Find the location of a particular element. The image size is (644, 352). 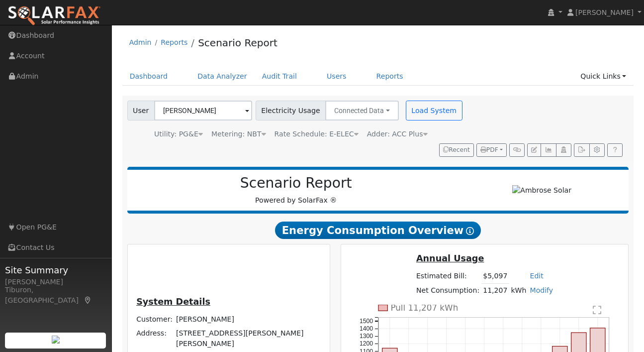

u: Annual Usage is located at coordinates (450, 258).